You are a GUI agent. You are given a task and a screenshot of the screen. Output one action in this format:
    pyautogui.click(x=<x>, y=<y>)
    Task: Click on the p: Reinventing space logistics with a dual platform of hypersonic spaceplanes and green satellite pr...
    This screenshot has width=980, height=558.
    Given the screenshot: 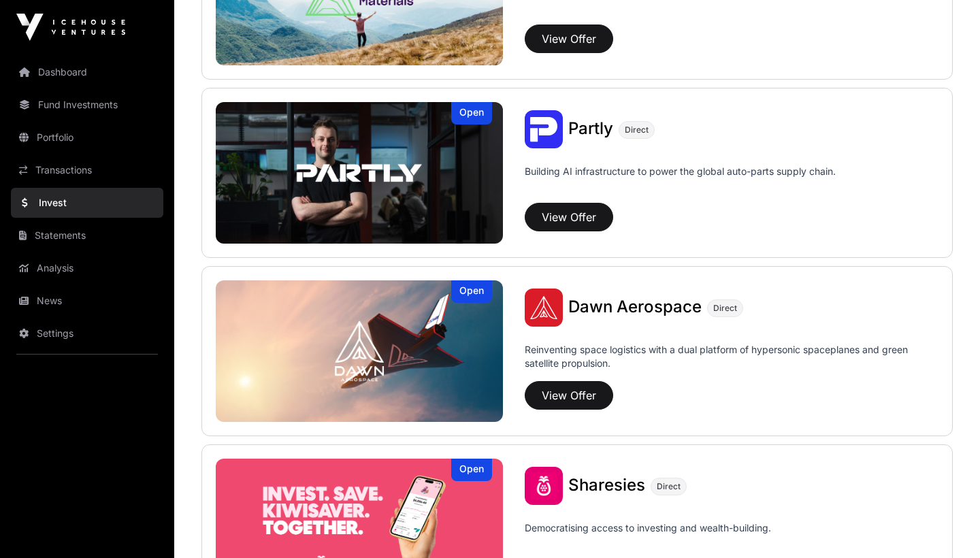 What is the action you would take?
    pyautogui.click(x=732, y=359)
    